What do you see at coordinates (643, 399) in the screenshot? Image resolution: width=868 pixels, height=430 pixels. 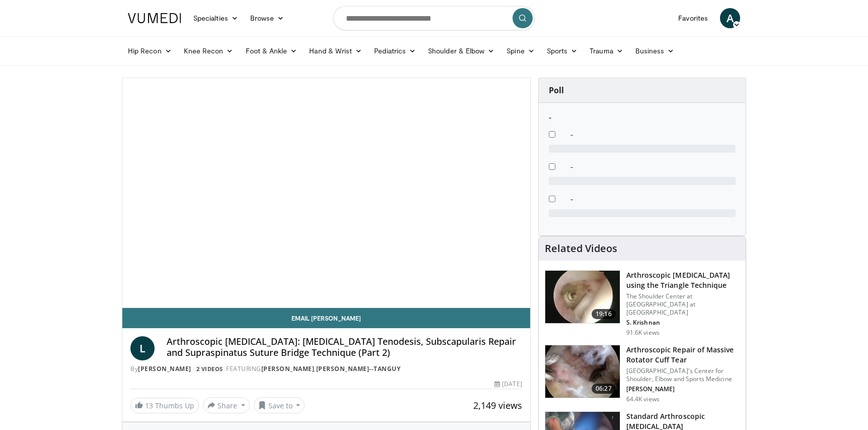 I see `p: 64.4K views` at bounding box center [643, 399].